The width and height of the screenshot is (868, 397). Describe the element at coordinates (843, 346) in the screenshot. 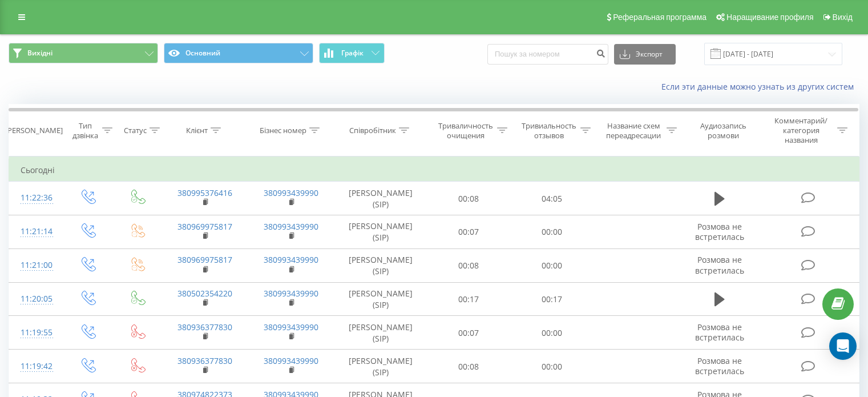

I see `div: Открытый Интерком Мессенджер` at that location.